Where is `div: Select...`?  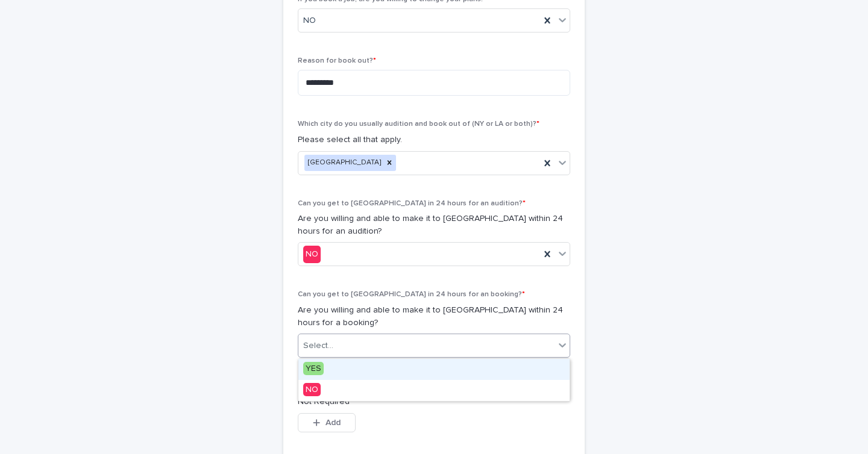 div: Select... is located at coordinates (318, 345).